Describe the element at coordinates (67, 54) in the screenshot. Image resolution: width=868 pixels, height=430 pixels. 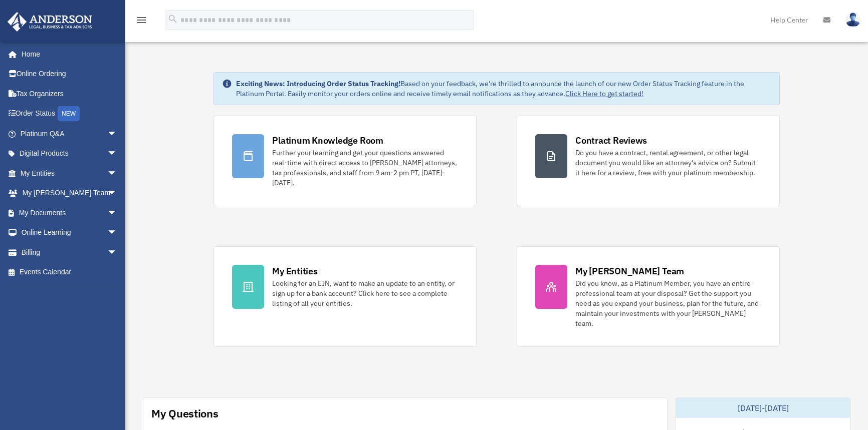
I see `a: Home` at that location.